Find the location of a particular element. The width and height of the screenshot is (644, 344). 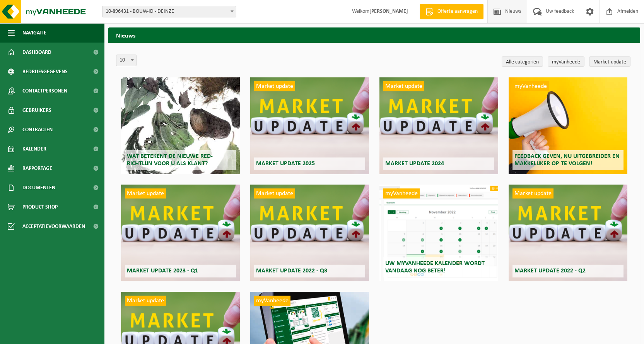

span: Bedrijfsgegevens is located at coordinates (45, 71).